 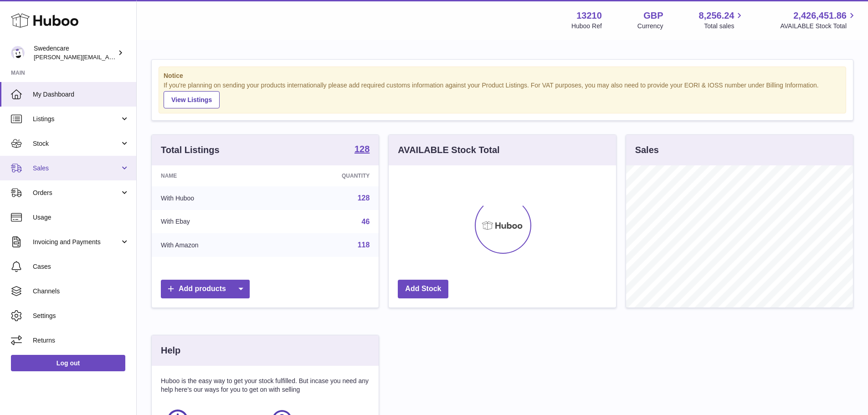 What do you see at coordinates (265, 386) in the screenshot?
I see `p: Huboo is the easy way to get your stock fulfilled. But incase you need any help here's our ways f...` at bounding box center [265, 386].